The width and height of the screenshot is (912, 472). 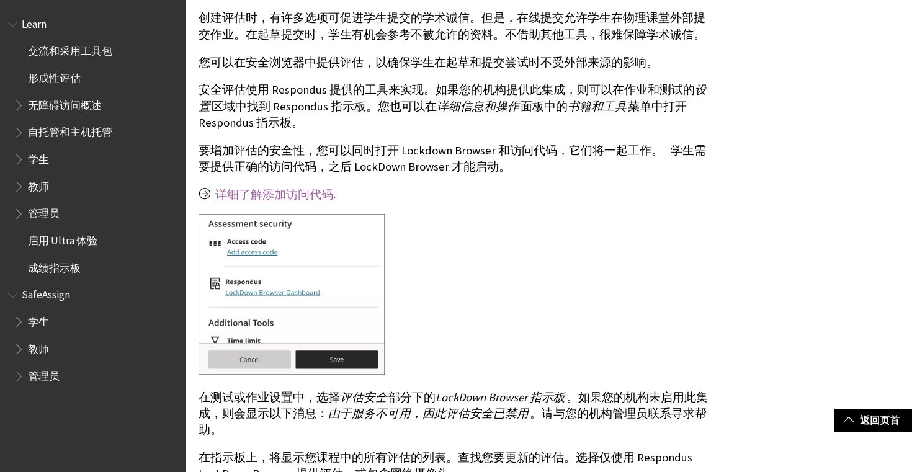 I want to click on p: 您可以在安全浏览器中提供评估，以确保学生在起草和提交尝试时不受外部来源的影响。, so click(x=457, y=63).